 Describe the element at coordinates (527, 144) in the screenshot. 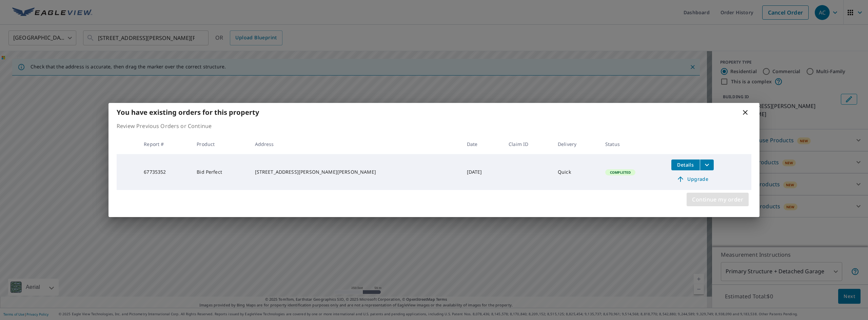

I see `th: Claim ID` at that location.